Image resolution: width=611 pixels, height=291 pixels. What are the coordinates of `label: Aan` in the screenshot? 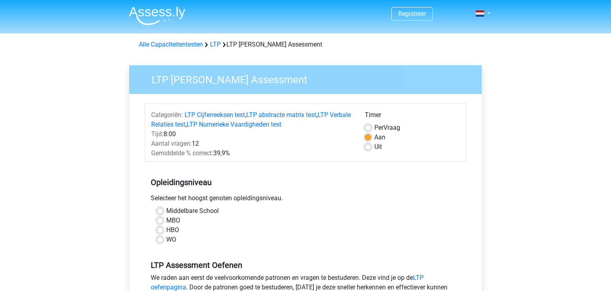 It's located at (380, 137).